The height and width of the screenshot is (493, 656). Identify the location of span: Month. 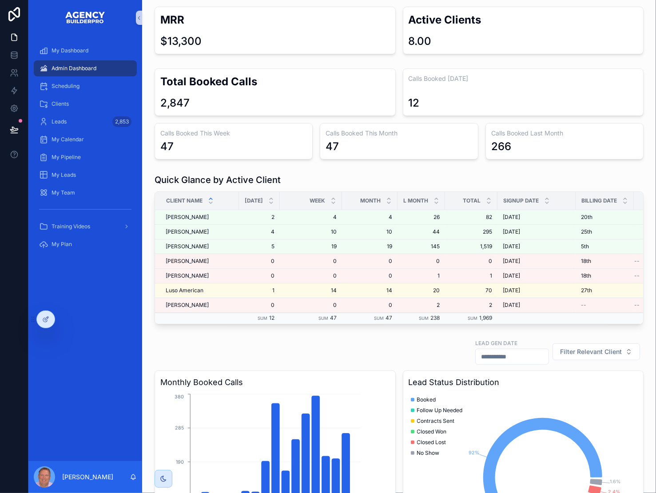
(371, 201).